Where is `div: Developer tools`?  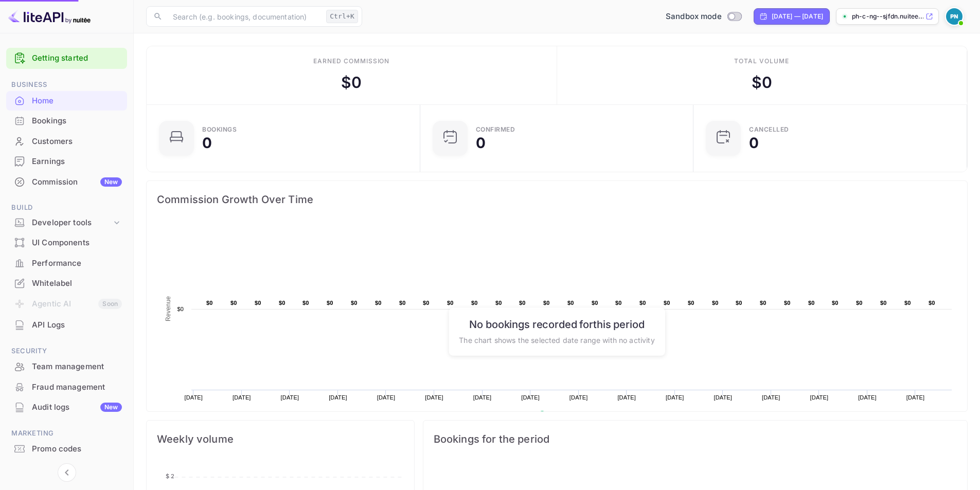 div: Developer tools is located at coordinates (71, 222).